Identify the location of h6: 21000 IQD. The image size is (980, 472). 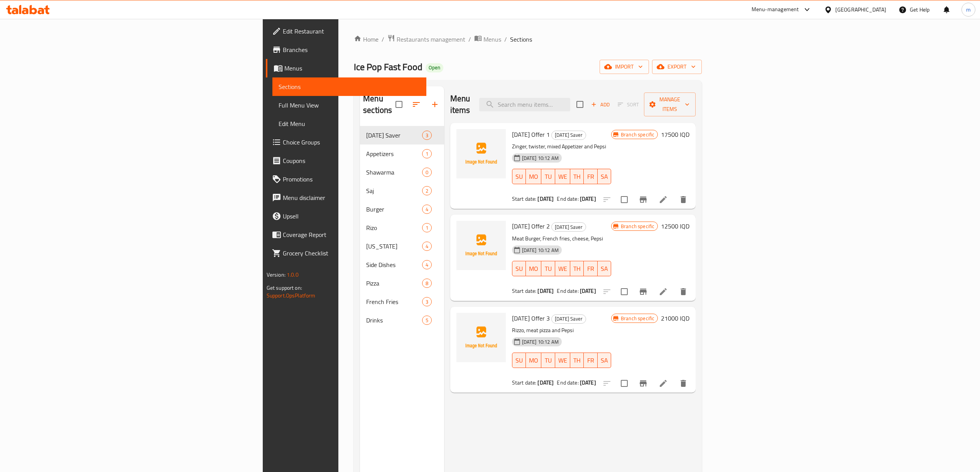
(675, 318).